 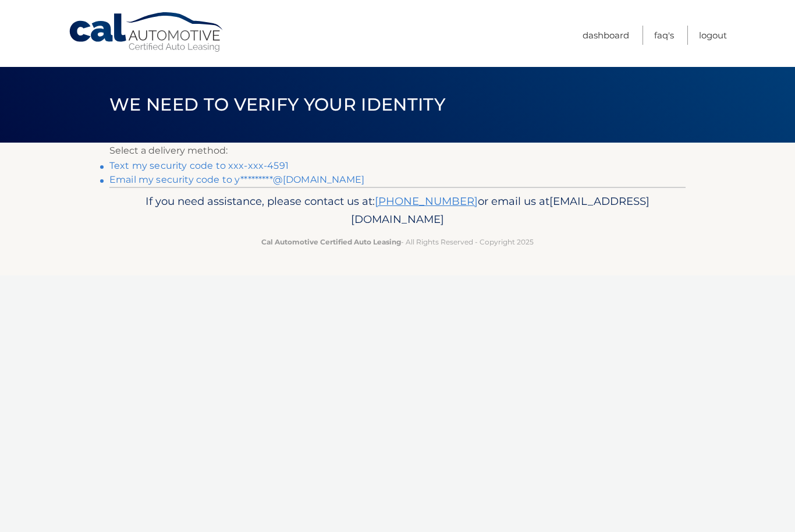 I want to click on strong: Cal Automotive Certified Auto Leasing, so click(x=331, y=242).